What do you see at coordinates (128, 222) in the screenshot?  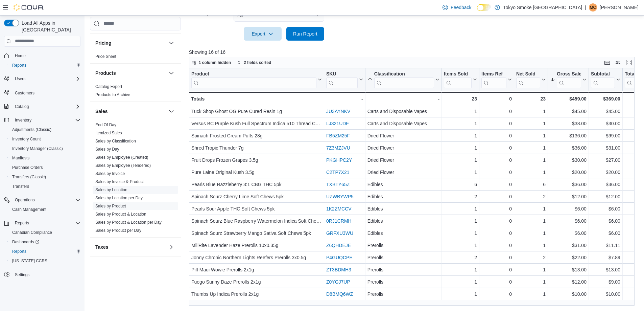 I see `a: Sales by Product & Location per Day` at bounding box center [128, 222].